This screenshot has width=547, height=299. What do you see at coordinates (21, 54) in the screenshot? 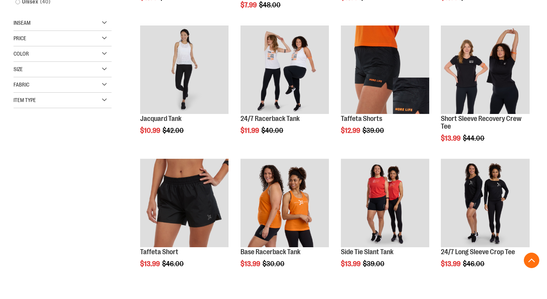
I see `span: Color` at bounding box center [21, 54].